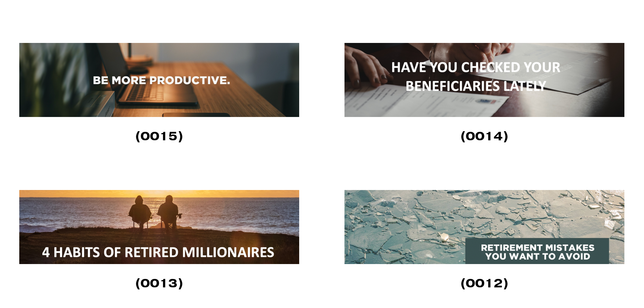  I want to click on img: Have You Checked your Beneficiaries Lately? (0014) There are three phases to your financial journ..., so click(485, 80).